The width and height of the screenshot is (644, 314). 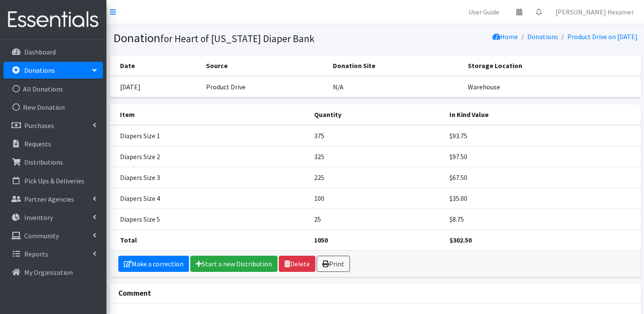 What do you see at coordinates (54, 181) in the screenshot?
I see `p: Pick Ups & Deliveries` at bounding box center [54, 181].